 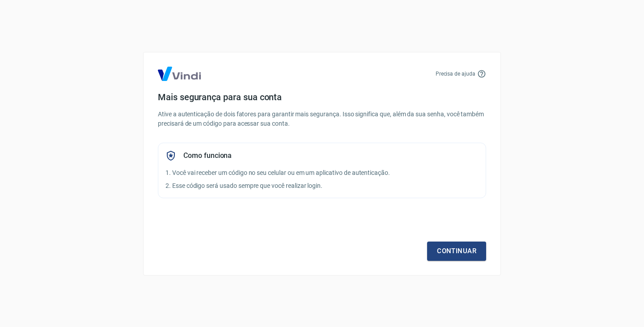 What do you see at coordinates (322, 97) in the screenshot?
I see `h4: Mais segurança para sua conta` at bounding box center [322, 97].